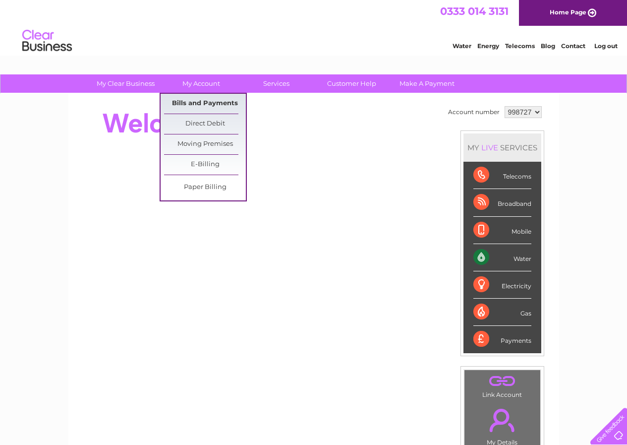 The height and width of the screenshot is (445, 627). Describe the element at coordinates (276, 83) in the screenshot. I see `a: Services` at that location.